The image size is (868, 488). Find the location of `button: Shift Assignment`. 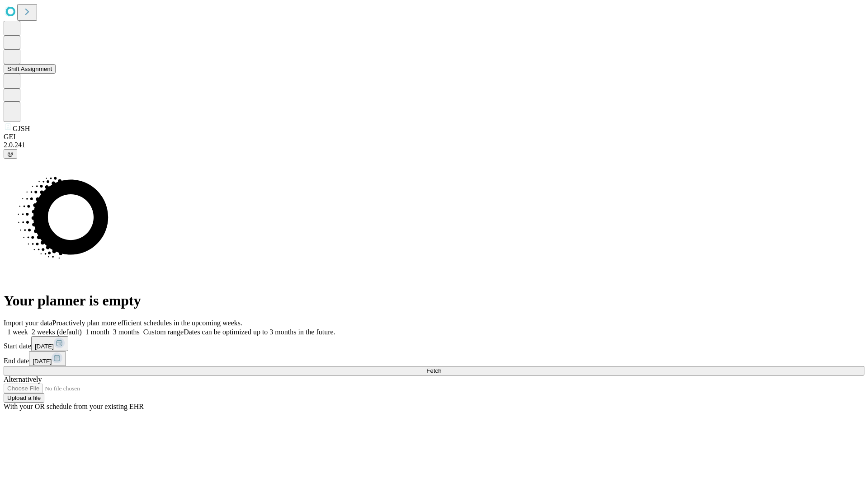

button: Shift Assignment is located at coordinates (29, 69).